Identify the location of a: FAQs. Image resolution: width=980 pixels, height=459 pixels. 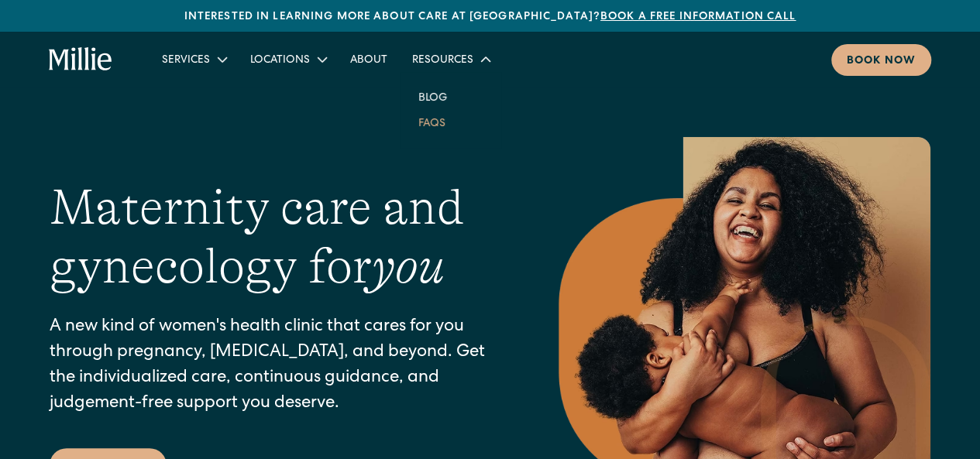
(432, 123).